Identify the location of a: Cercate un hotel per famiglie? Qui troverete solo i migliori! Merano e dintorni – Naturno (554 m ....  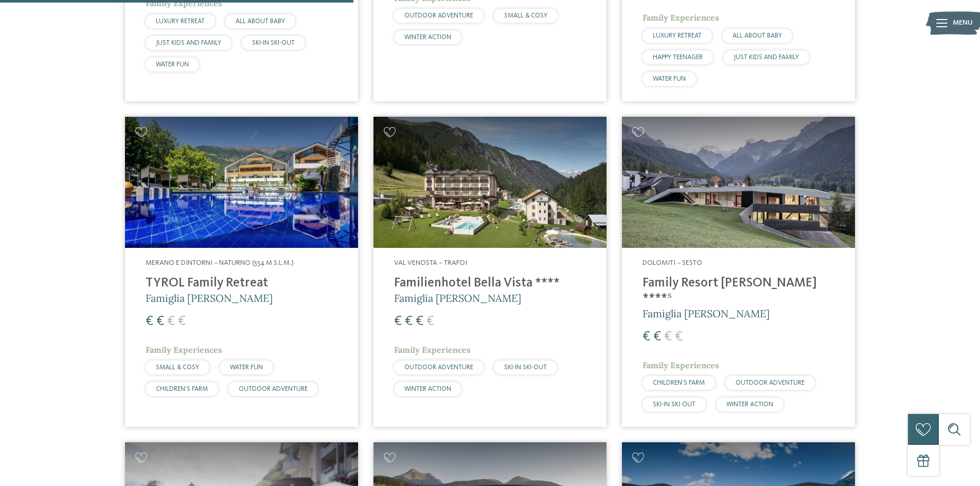
(241, 272).